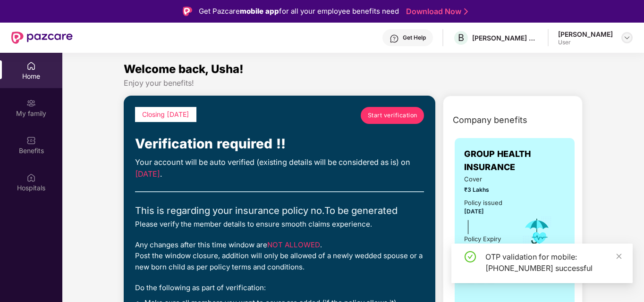  Describe the element at coordinates (435, 11) in the screenshot. I see `a: Download Now` at that location.